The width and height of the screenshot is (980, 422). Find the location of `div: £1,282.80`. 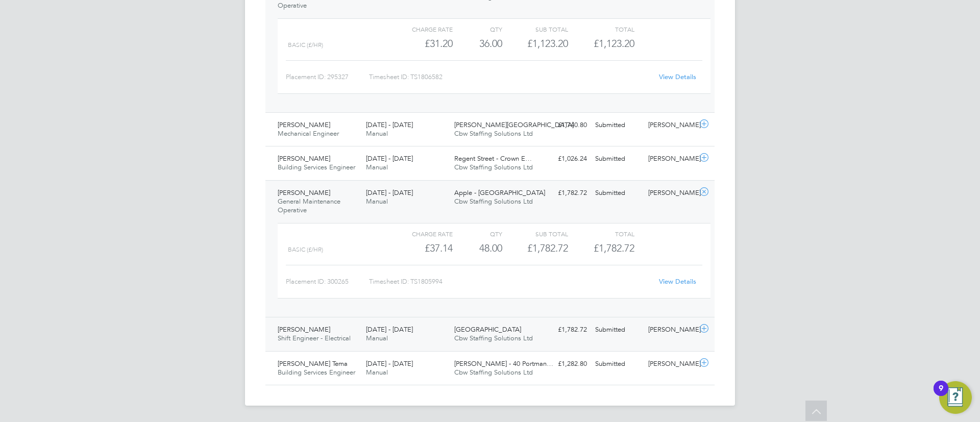

div: £1,282.80 is located at coordinates (565, 364).